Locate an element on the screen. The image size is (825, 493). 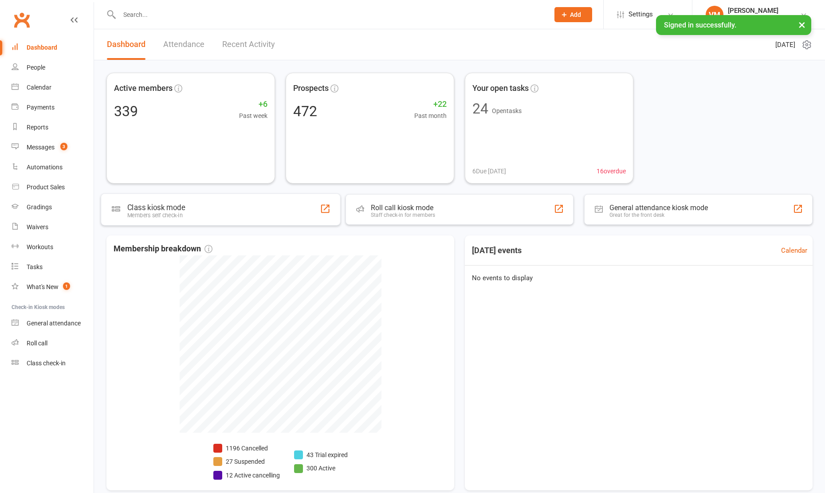
a: Recent Activity is located at coordinates (248, 44).